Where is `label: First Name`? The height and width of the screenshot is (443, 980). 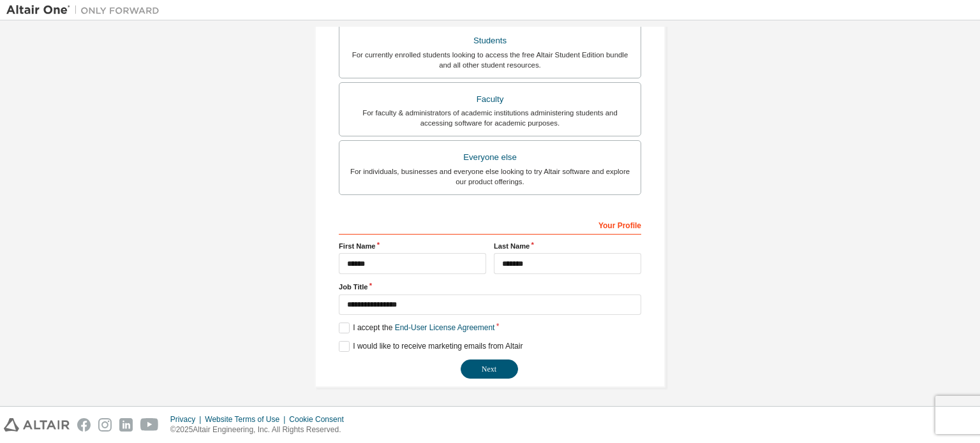 label: First Name is located at coordinates (412, 246).